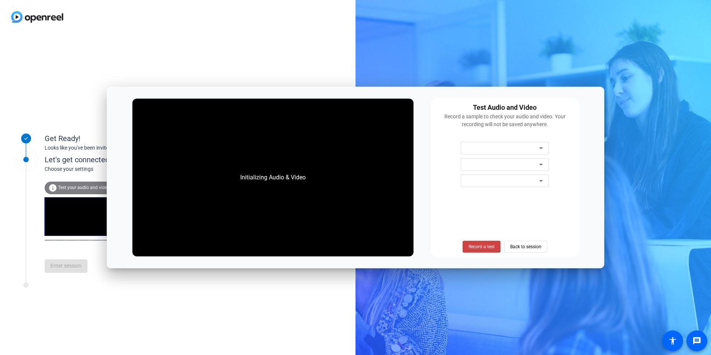  What do you see at coordinates (53, 188) in the screenshot?
I see `mat-icon: info` at bounding box center [53, 188].